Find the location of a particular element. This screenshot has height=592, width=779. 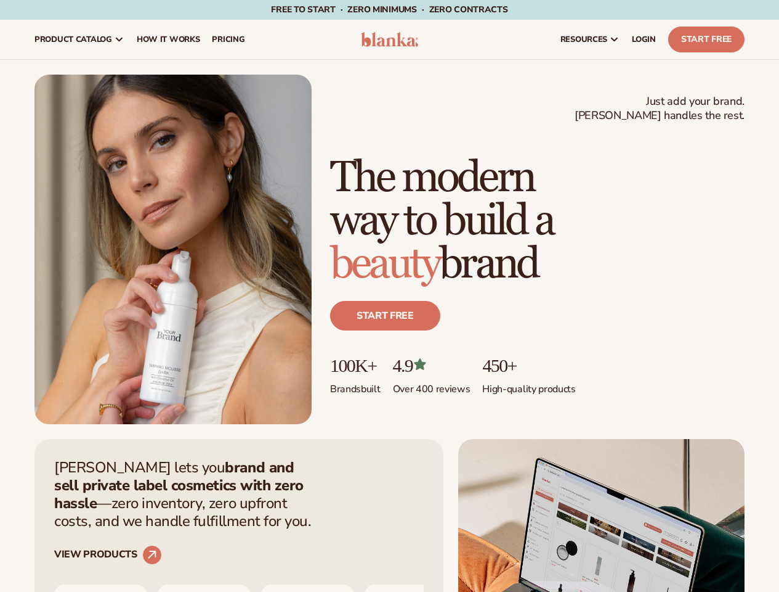

a: Start Free is located at coordinates (707, 39).